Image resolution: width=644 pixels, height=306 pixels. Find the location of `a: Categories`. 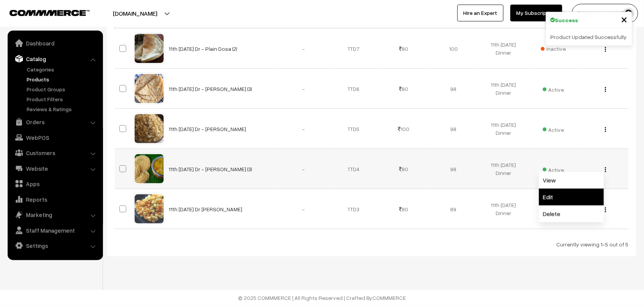

a: Categories is located at coordinates (63, 69).